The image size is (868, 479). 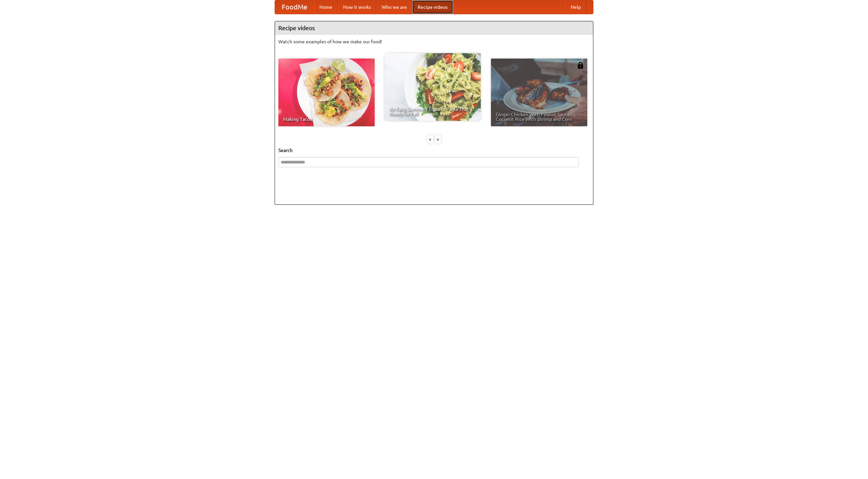 I want to click on h5: Search, so click(x=434, y=151).